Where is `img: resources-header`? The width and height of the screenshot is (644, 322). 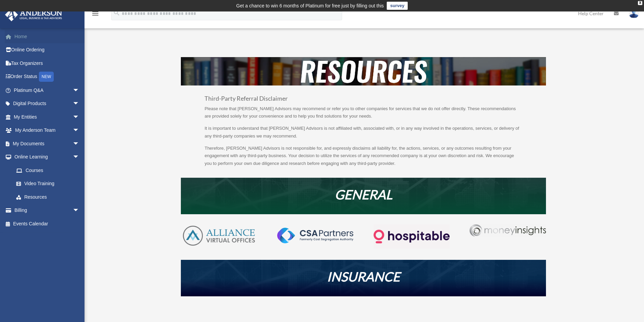 img: resources-header is located at coordinates (363, 71).